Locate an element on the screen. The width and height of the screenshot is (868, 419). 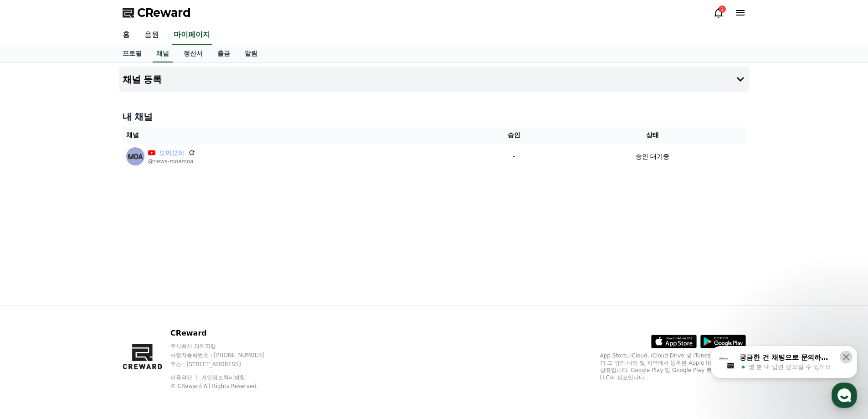
a: 알림 is located at coordinates (251, 54).